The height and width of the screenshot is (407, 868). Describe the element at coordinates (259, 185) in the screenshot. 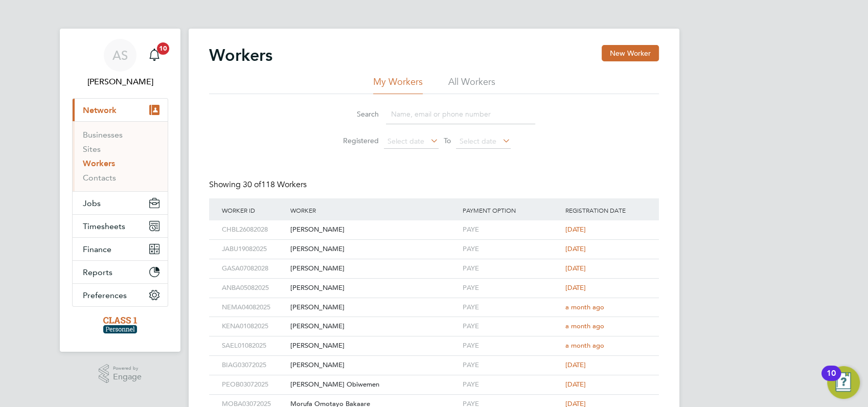

I see `div: Showing` at that location.